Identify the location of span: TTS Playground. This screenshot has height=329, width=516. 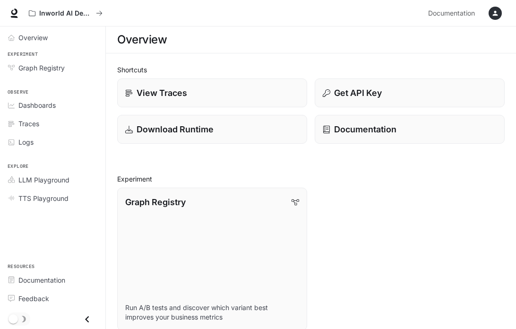
(43, 198).